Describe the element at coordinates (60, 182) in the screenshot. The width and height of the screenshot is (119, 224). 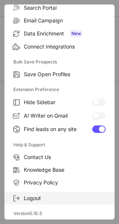
I see `label: Privacy Policy` at that location.